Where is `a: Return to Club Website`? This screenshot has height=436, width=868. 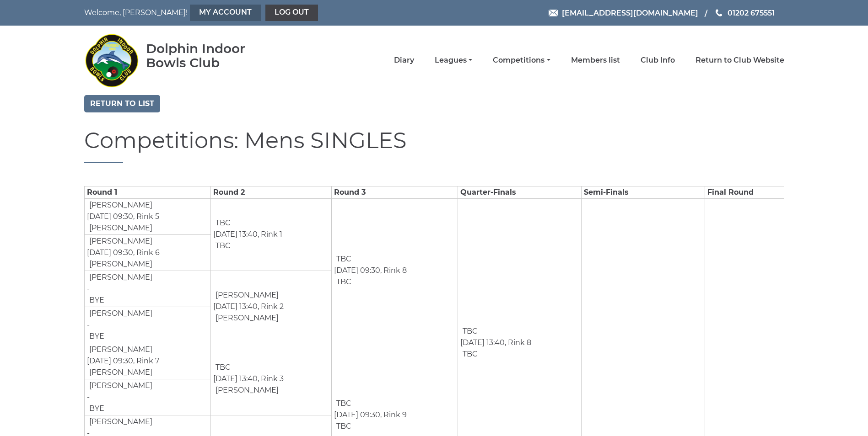
a: Return to Club Website is located at coordinates (740, 60).